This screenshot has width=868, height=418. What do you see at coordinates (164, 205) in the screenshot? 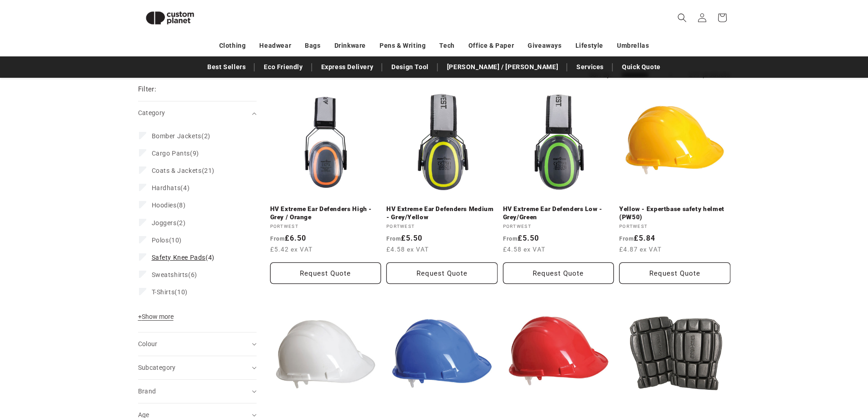
I see `span: Hoodies` at bounding box center [164, 205].